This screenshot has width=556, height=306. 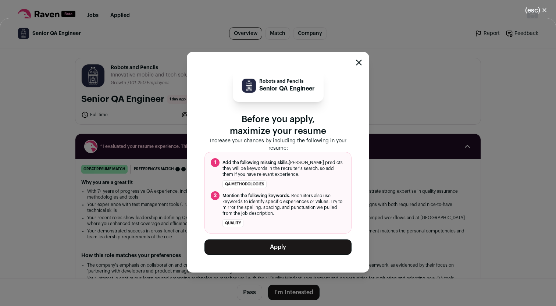 What do you see at coordinates (215, 196) in the screenshot?
I see `span: 2` at bounding box center [215, 196].